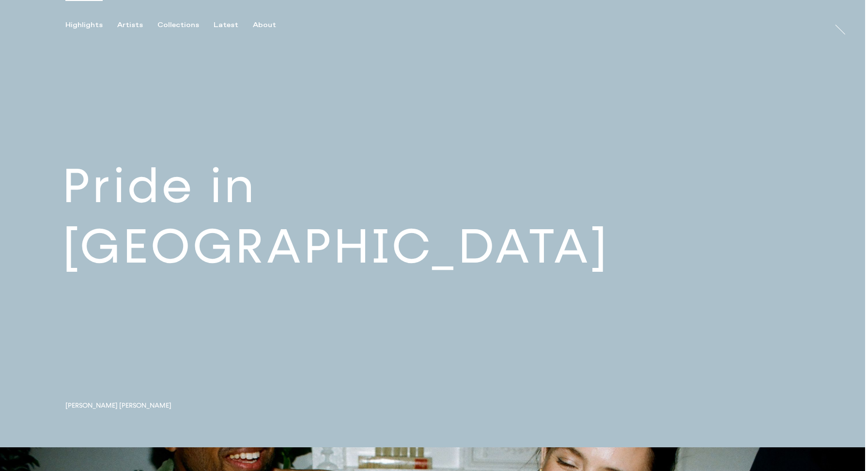 This screenshot has height=471, width=868. I want to click on div: Artists, so click(130, 25).